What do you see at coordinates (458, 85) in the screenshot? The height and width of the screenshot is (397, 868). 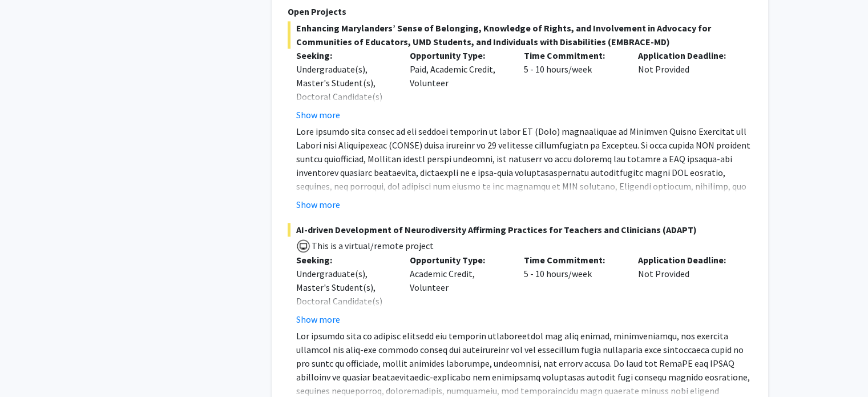 I see `div: Paid, Academic Credit, Volunteer` at bounding box center [458, 85].